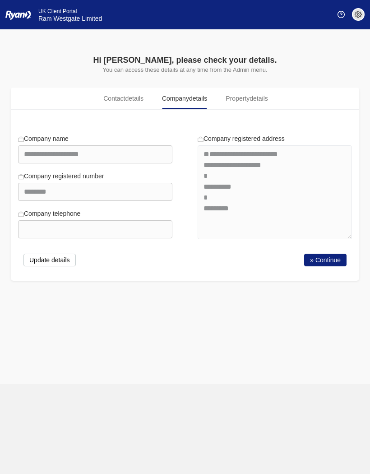 Image resolution: width=370 pixels, height=474 pixels. Describe the element at coordinates (241, 138) in the screenshot. I see `label: Company registered address` at that location.